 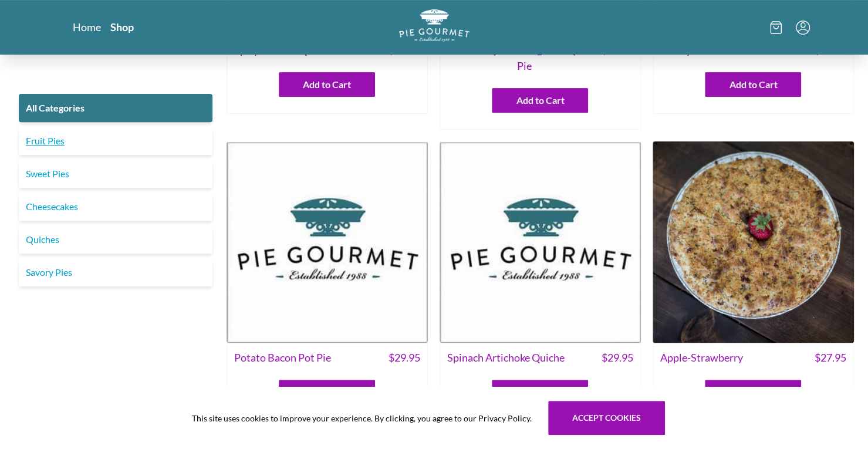 I want to click on a: Shop, so click(x=122, y=27).